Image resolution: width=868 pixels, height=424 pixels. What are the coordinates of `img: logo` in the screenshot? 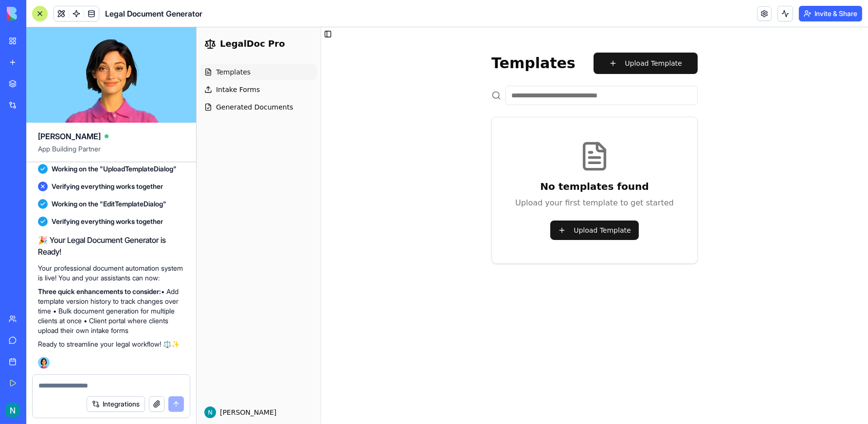 It's located at (37, 14).